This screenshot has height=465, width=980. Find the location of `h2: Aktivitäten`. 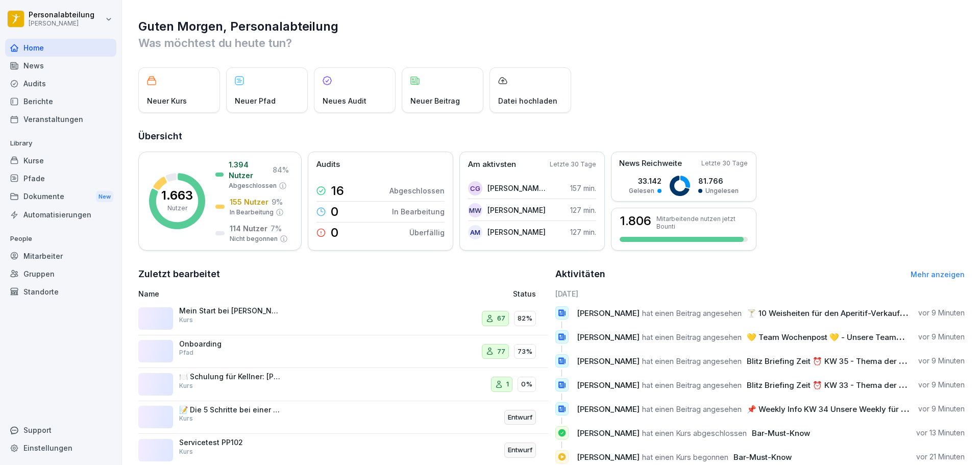

h2: Aktivitäten is located at coordinates (581, 274).